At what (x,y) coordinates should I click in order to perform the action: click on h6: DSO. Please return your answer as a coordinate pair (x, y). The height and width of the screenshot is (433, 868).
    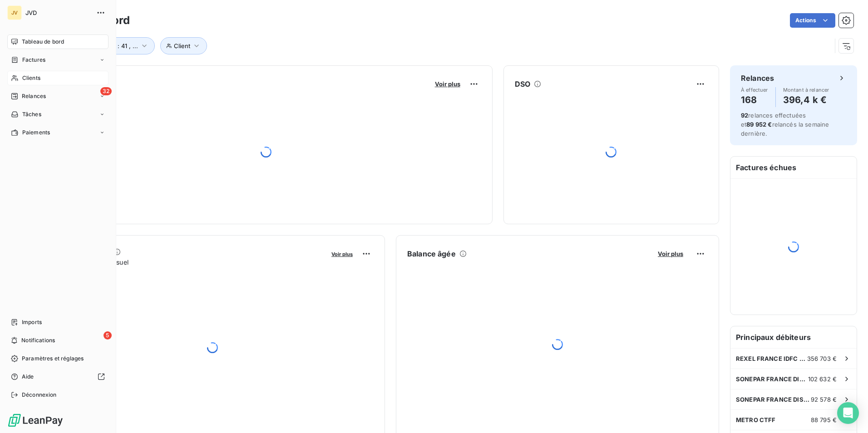
    Looking at the image, I should click on (522, 84).